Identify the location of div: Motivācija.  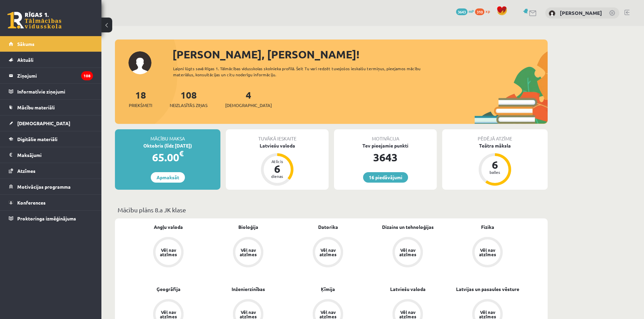
(385, 136).